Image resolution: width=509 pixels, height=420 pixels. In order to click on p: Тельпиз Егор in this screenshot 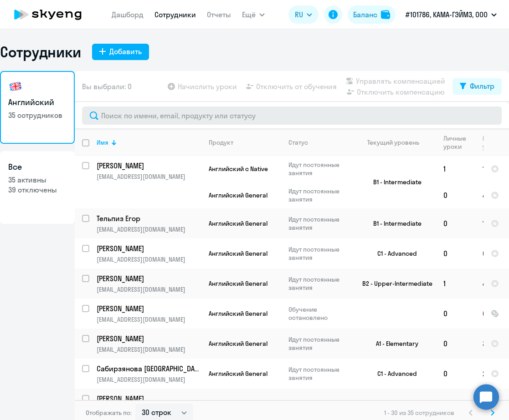, I will do `click(148, 219)`.